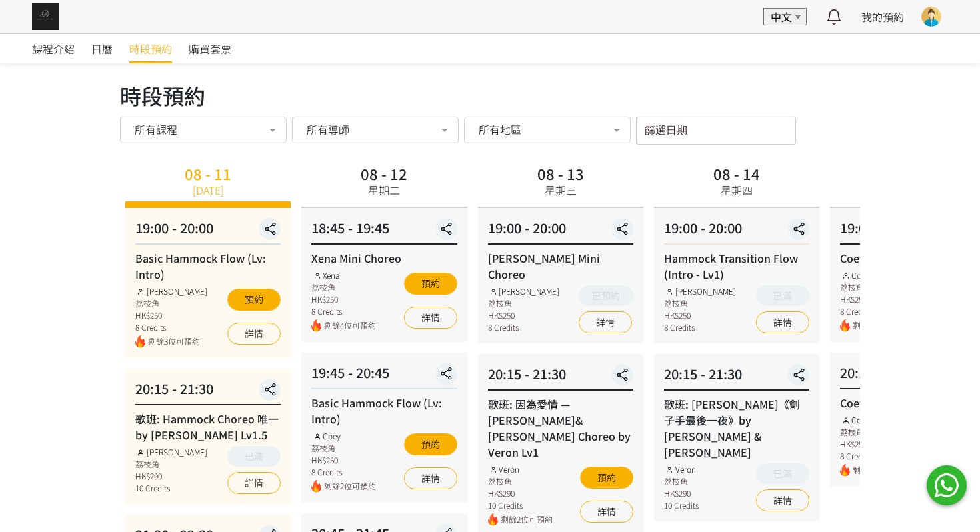 The width and height of the screenshot is (980, 532). Describe the element at coordinates (384, 190) in the screenshot. I see `div: 星期二` at that location.